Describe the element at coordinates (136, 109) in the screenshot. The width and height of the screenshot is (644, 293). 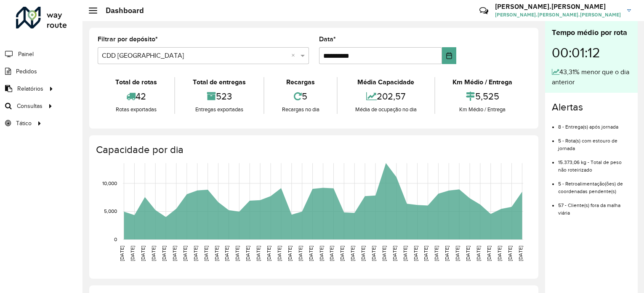
I see `div: Rotas exportadas` at that location.